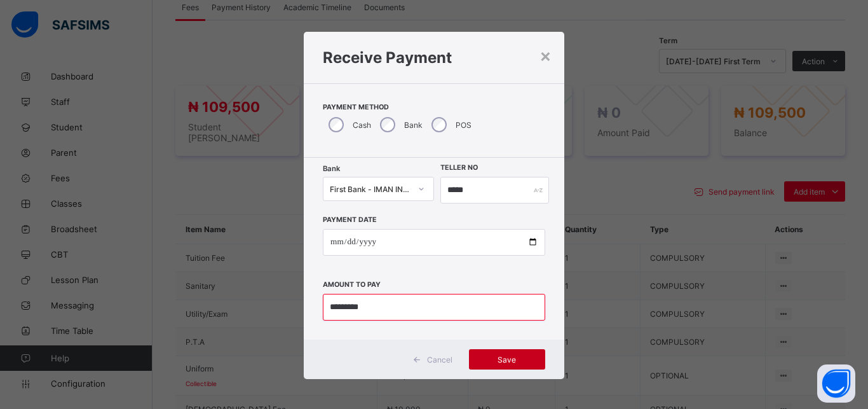 This screenshot has height=409, width=868. What do you see at coordinates (351, 284) in the screenshot?
I see `label: Amount to pay` at bounding box center [351, 284].